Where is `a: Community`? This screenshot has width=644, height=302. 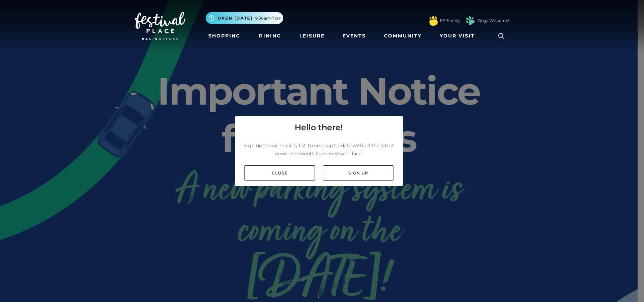 a: Community is located at coordinates (403, 36).